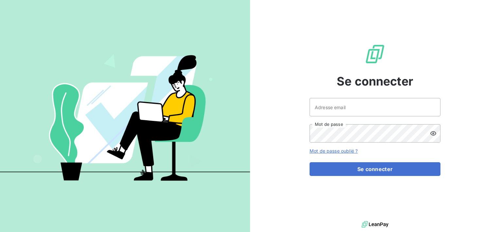  I want to click on img: Logo LeanPay, so click(375, 54).